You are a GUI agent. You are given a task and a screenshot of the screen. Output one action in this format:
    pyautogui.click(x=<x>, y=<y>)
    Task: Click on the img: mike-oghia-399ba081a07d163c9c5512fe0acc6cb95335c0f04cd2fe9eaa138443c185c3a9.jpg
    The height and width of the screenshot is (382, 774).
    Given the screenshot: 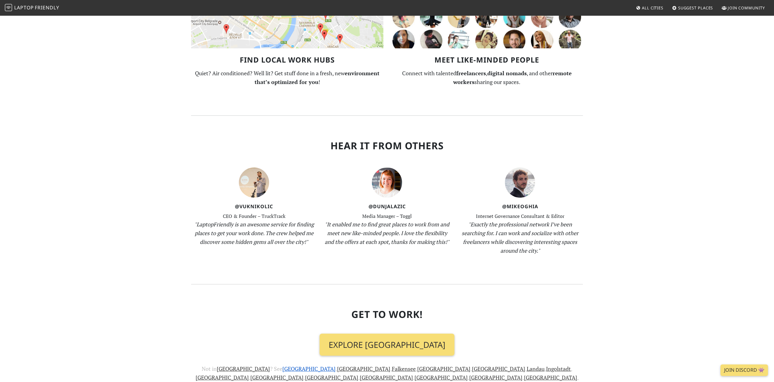 What is the action you would take?
    pyautogui.click(x=520, y=183)
    